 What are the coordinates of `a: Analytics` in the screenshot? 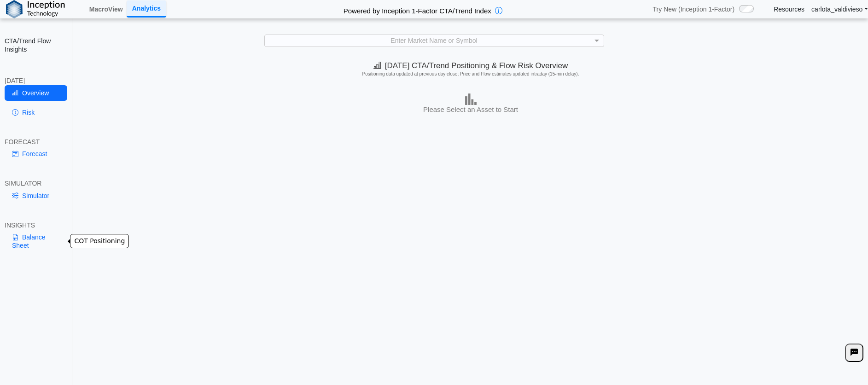 It's located at (147, 9).